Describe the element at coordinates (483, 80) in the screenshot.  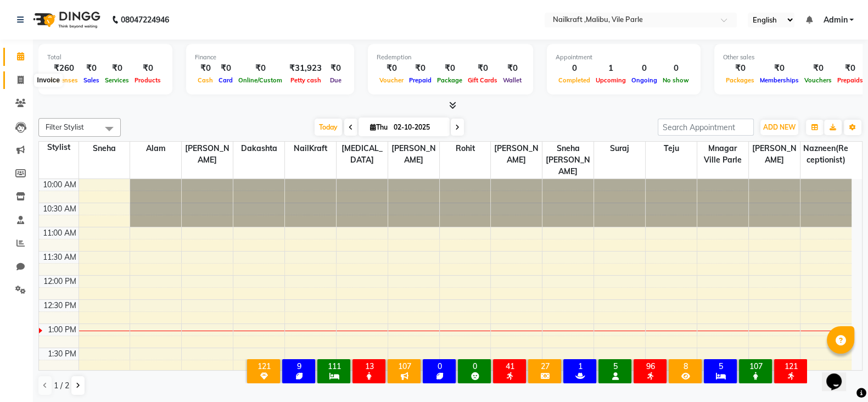
I see `span: Gift Cards` at that location.